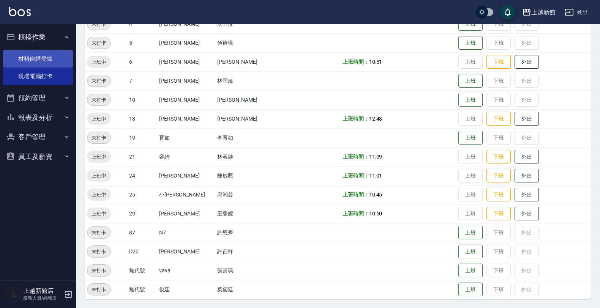 The height and width of the screenshot is (308, 600). I want to click on button: 員工及薪資, so click(38, 157).